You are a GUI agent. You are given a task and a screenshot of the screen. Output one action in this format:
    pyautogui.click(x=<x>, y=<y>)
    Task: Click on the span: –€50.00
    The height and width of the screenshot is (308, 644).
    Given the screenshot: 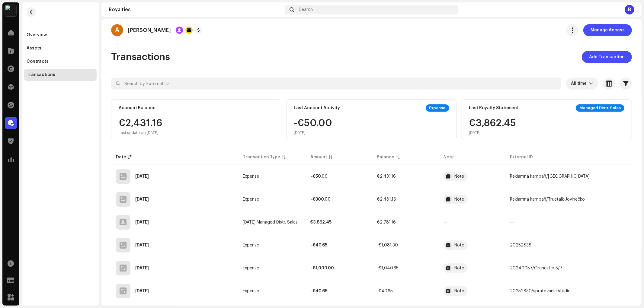 What is the action you would take?
    pyautogui.click(x=319, y=176)
    